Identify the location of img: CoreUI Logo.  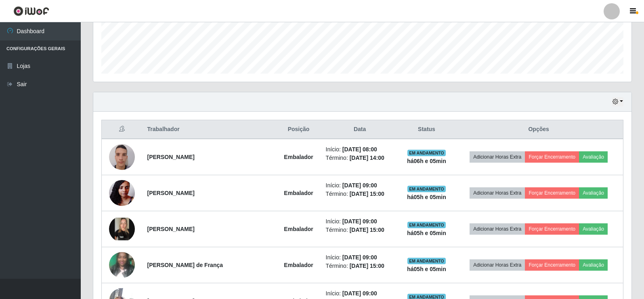
(31, 11).